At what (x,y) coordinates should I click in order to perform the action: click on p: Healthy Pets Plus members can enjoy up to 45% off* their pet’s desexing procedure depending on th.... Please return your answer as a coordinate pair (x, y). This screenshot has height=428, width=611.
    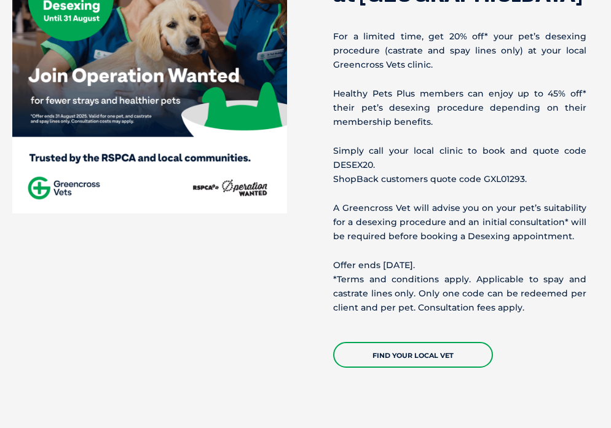
    Looking at the image, I should click on (460, 108).